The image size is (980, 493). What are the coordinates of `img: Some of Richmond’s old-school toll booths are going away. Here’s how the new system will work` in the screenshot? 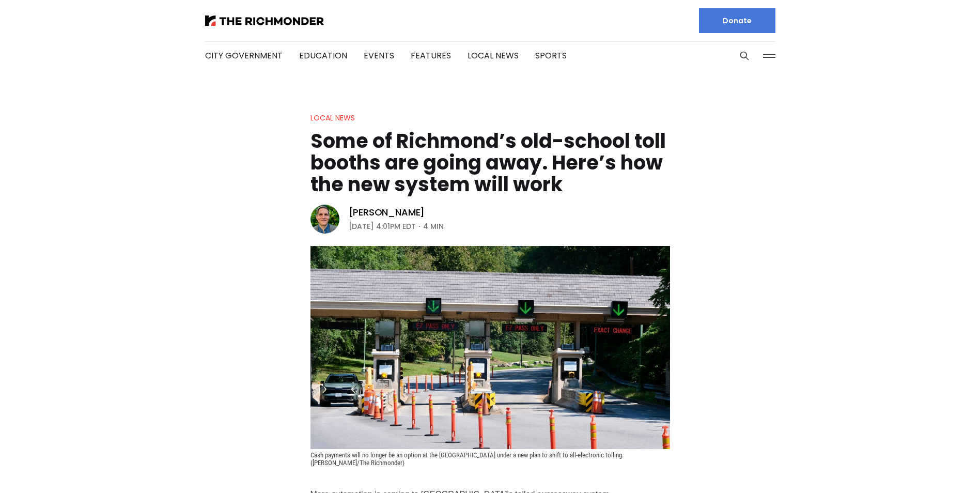 It's located at (490, 347).